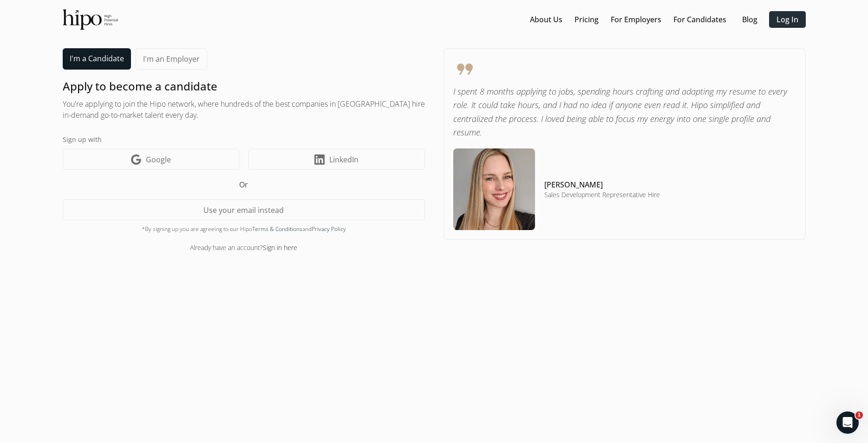 This screenshot has height=443, width=868. Describe the element at coordinates (586, 20) in the screenshot. I see `button: Pricing` at that location.